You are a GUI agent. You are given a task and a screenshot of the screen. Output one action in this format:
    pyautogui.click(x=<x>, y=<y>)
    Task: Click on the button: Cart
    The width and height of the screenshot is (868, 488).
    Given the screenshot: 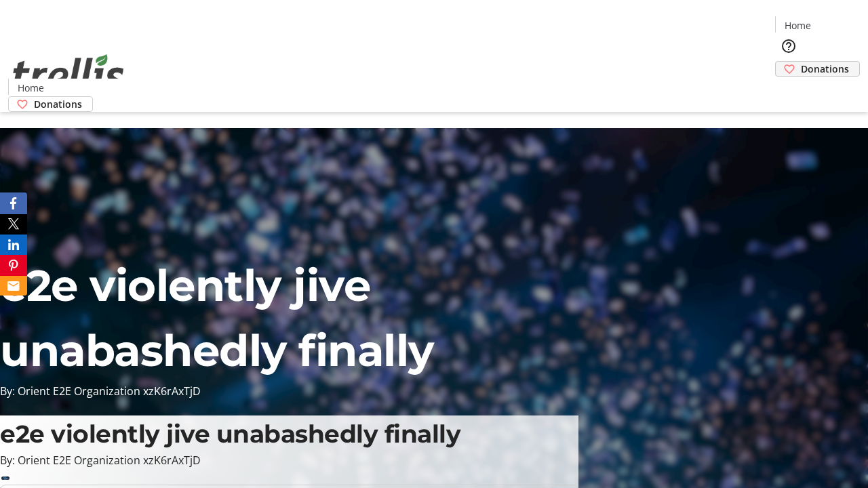 What is the action you would take?
    pyautogui.click(x=789, y=90)
    